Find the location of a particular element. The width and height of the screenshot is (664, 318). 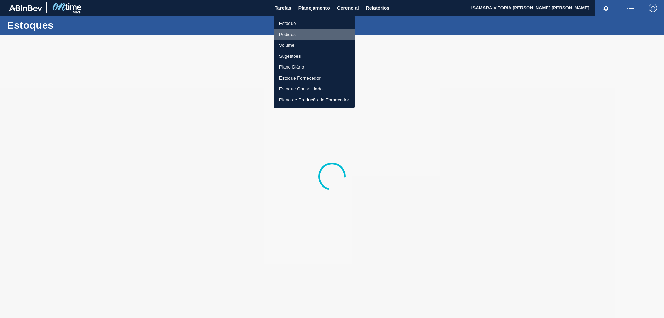

a: Pedidos is located at coordinates (314, 35).